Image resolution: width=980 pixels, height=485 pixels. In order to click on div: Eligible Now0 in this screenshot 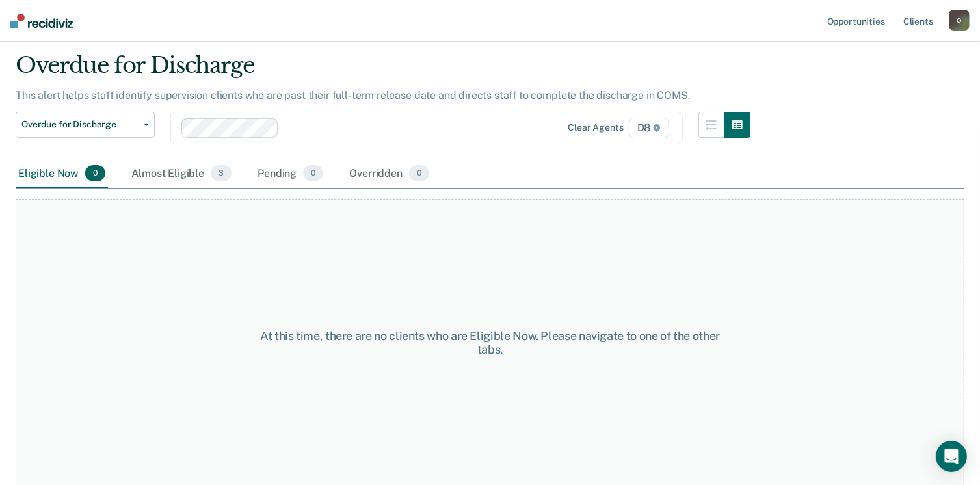, I will do `click(62, 174)`.